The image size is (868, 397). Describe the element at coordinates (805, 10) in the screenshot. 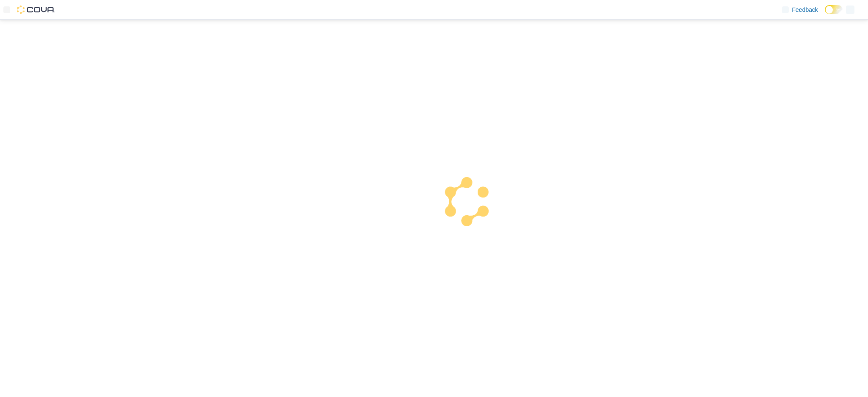

I see `span: Feedback` at that location.